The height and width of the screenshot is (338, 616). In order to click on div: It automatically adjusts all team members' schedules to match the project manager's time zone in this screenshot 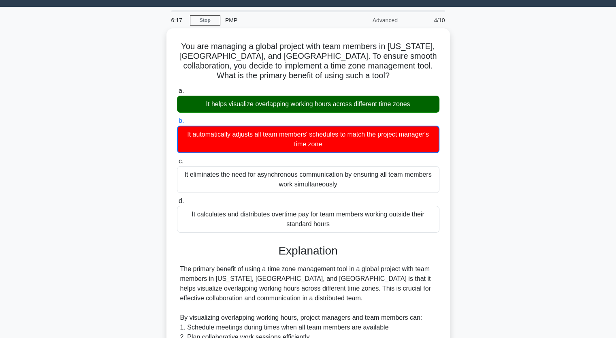, I will do `click(308, 139)`.